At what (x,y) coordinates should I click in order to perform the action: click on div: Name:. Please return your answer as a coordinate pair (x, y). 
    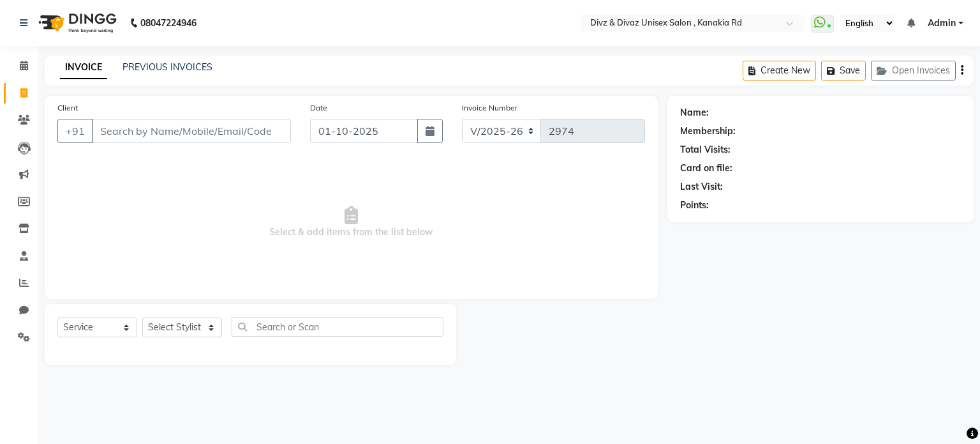
    Looking at the image, I should click on (694, 113).